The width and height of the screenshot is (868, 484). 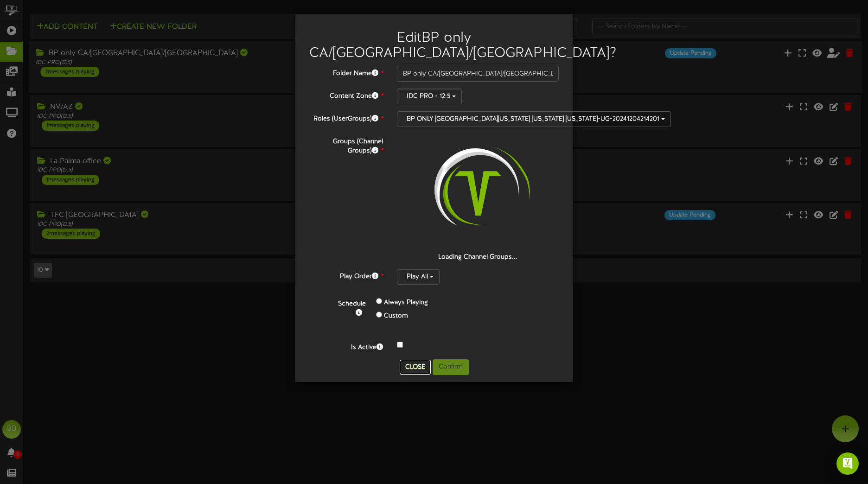 What do you see at coordinates (406, 303) in the screenshot?
I see `label: Always Playing` at bounding box center [406, 303].